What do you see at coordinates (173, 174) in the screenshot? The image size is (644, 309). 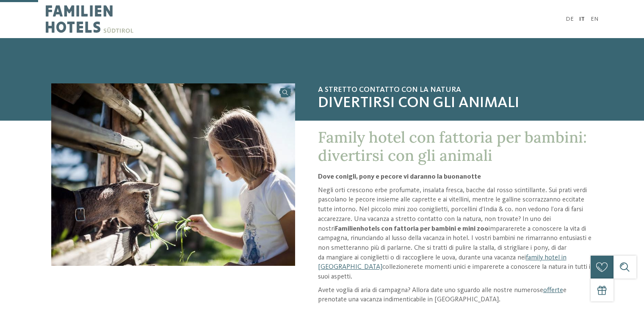 I see `img: Fattoria per bambini nei Familienhotel: un sogno` at bounding box center [173, 174].